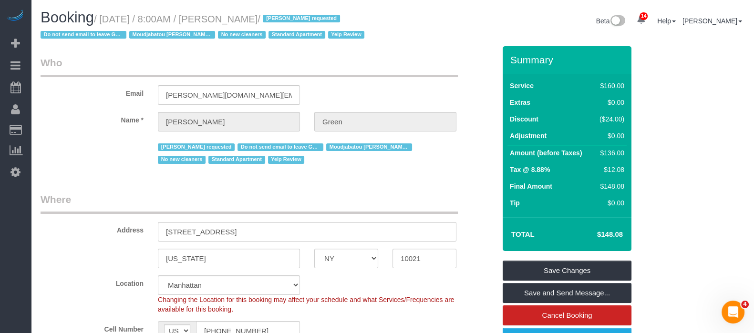  What do you see at coordinates (92, 228) in the screenshot?
I see `label: Address` at bounding box center [92, 228].